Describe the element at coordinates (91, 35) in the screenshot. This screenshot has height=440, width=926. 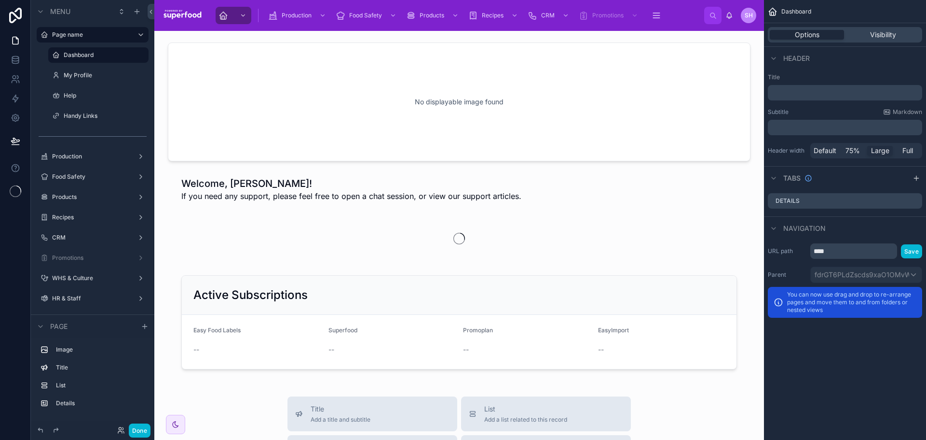
I see `label: Page name` at that location.